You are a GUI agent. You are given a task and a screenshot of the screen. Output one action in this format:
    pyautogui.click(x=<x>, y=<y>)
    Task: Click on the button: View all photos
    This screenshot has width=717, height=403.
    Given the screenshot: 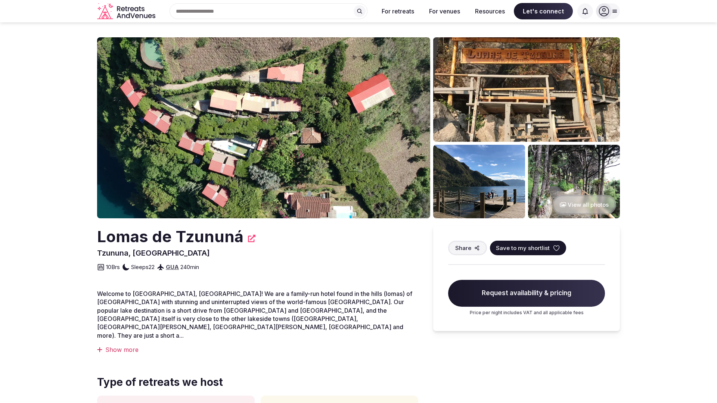 What is the action you would take?
    pyautogui.click(x=584, y=205)
    